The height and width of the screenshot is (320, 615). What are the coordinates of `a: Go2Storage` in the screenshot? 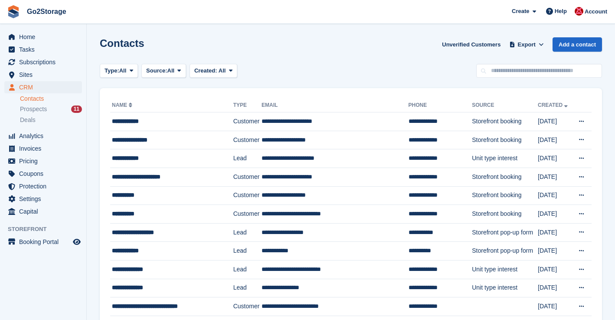 It's located at (46, 11).